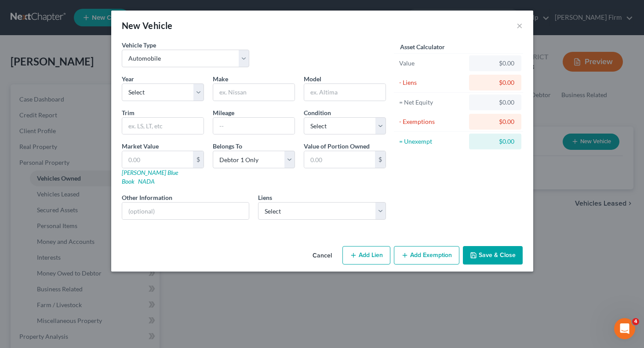 This screenshot has height=348, width=644. Describe the element at coordinates (186, 211) in the screenshot. I see `input: (optional)` at that location.